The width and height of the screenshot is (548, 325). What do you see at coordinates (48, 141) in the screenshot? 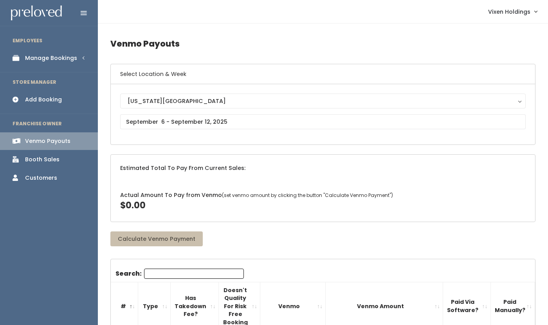
I see `div: Venmo Payouts` at bounding box center [48, 141].